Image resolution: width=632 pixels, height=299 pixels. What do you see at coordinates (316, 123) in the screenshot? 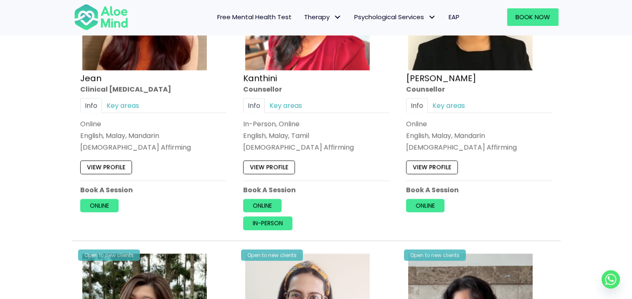
I see `div: In-Person, Online` at bounding box center [316, 123].